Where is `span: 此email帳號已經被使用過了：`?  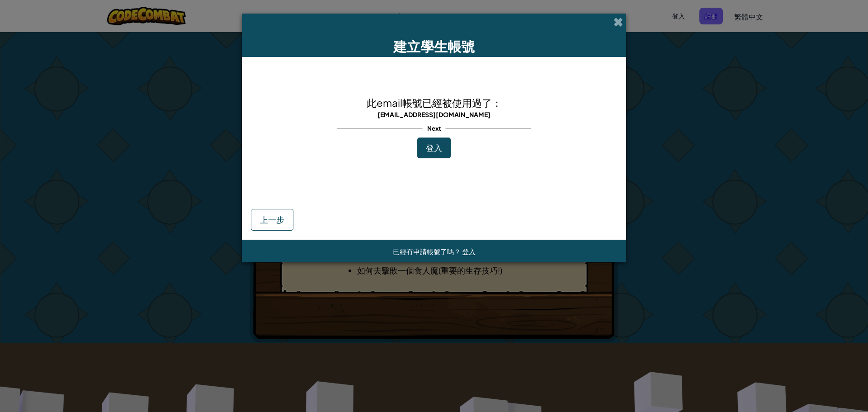 span: 此email帳號已經被使用過了： is located at coordinates (434, 103).